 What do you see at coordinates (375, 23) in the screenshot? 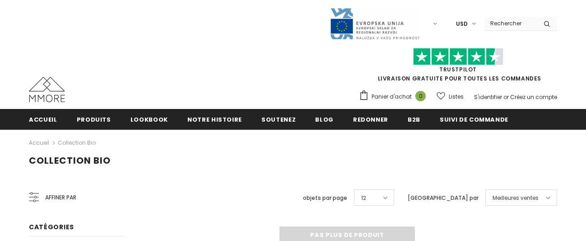
I see `a: Javni Razpis` at bounding box center [375, 23].